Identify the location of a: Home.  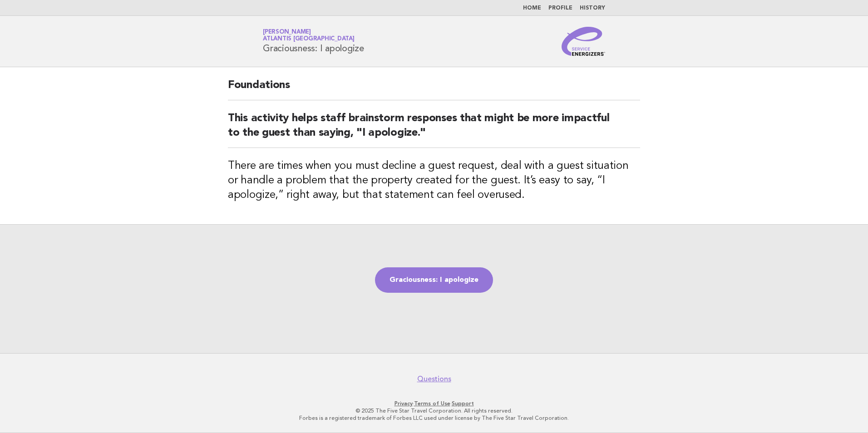
(532, 8).